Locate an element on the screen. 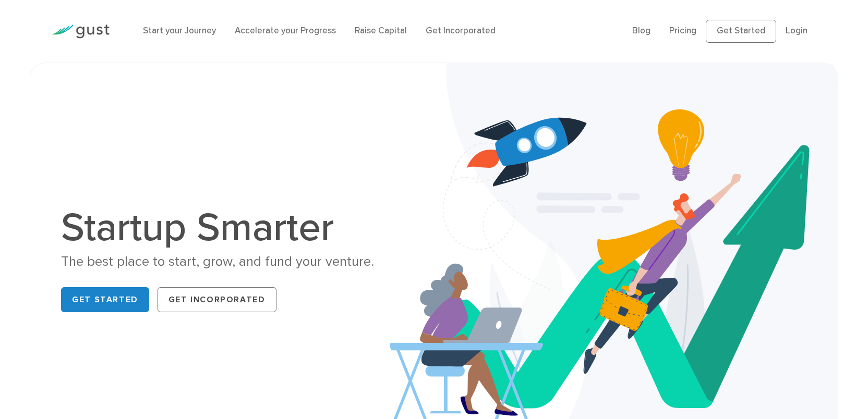  h1: Startup Smarter is located at coordinates (241, 228).